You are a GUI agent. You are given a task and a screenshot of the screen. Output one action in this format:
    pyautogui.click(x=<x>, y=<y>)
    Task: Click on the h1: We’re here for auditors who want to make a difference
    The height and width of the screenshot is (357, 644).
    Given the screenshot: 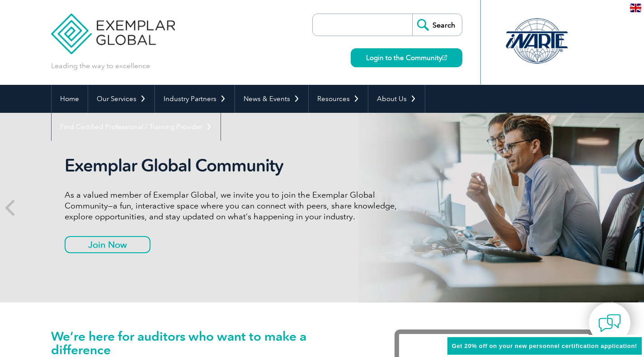 What is the action you would take?
    pyautogui.click(x=209, y=343)
    